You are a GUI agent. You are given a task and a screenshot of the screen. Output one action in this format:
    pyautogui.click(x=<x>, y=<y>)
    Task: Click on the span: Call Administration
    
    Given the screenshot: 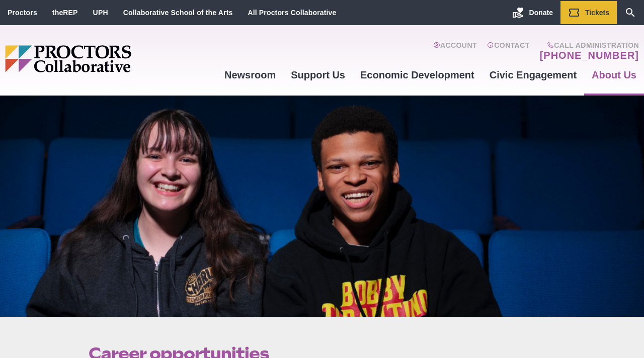 What is the action you would take?
    pyautogui.click(x=587, y=45)
    